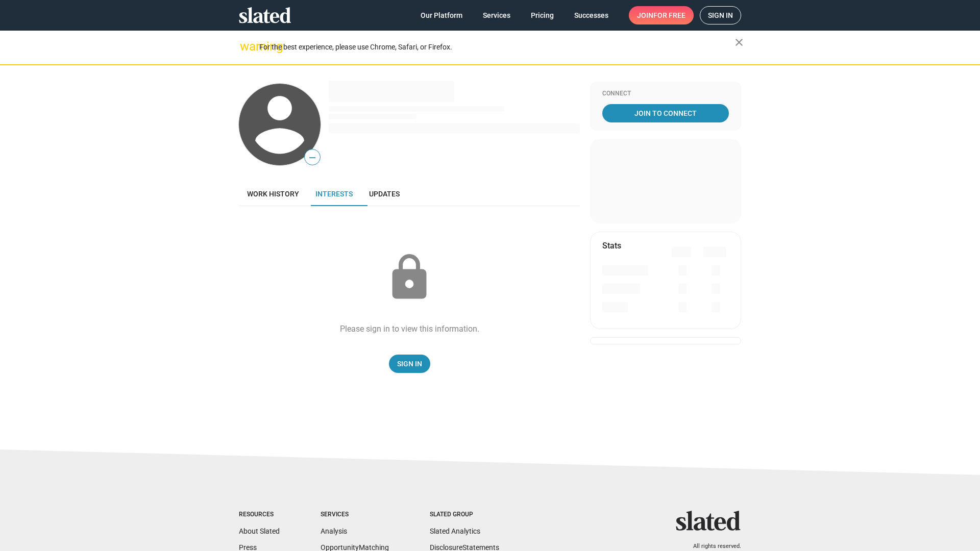 The width and height of the screenshot is (980, 551). What do you see at coordinates (497, 15) in the screenshot?
I see `a: Services` at bounding box center [497, 15].